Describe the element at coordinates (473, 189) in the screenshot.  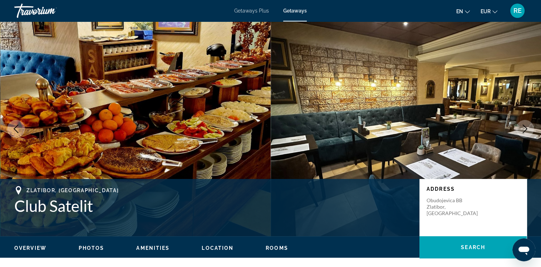
I see `p: Address` at that location.